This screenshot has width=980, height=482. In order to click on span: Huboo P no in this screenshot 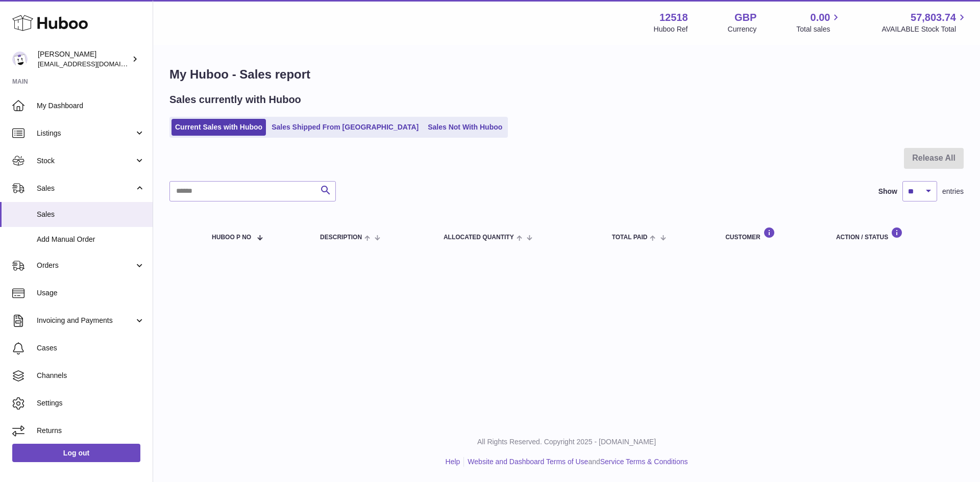, I will do `click(231, 237)`.